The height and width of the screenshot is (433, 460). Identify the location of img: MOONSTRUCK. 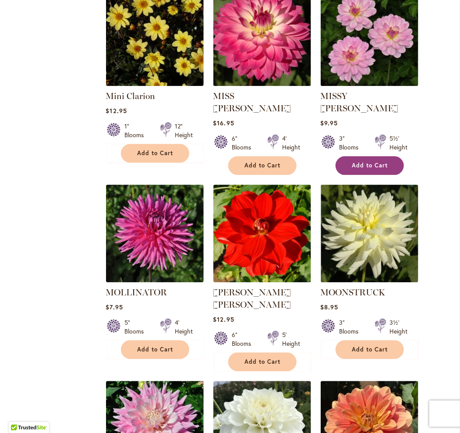
(369, 233).